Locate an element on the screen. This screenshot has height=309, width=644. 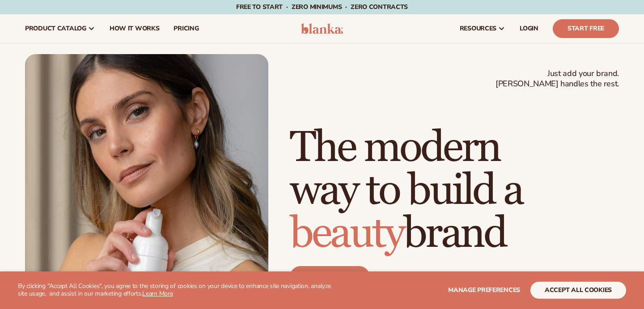
a: LOGIN is located at coordinates (529, 29).